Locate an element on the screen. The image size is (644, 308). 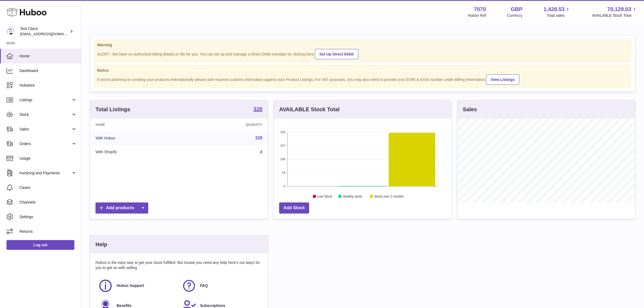
div: Currency is located at coordinates (515, 15).